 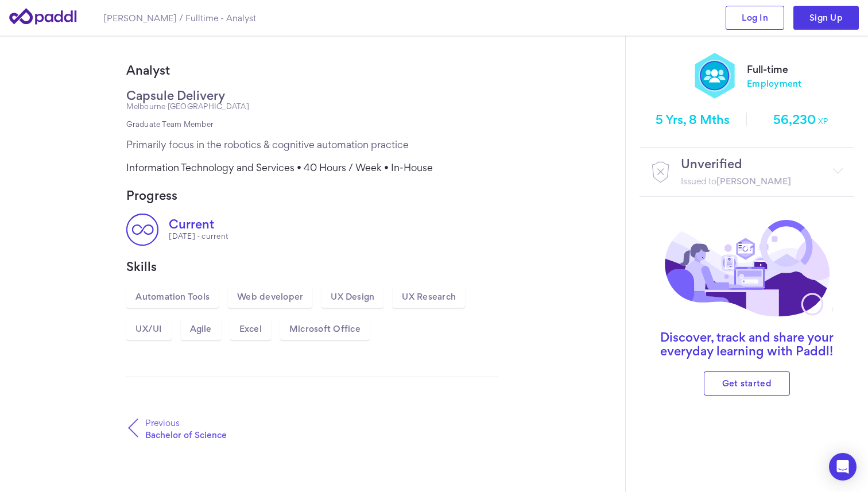 What do you see at coordinates (694, 119) in the screenshot?
I see `span: 5 Yrs, 8 Mths` at bounding box center [694, 119].